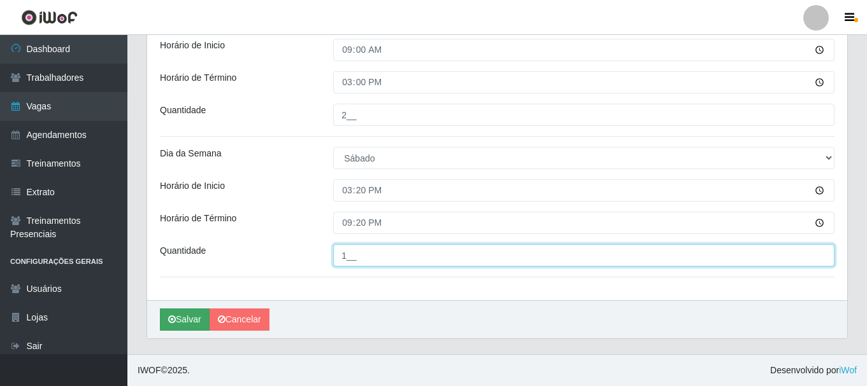  What do you see at coordinates (239, 320) in the screenshot?
I see `a: Cancelar` at bounding box center [239, 320].